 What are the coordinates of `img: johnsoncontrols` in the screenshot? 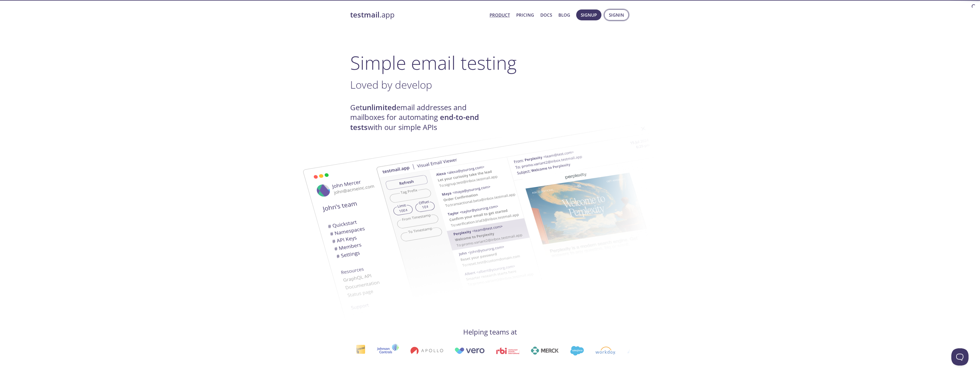 It's located at (388, 350).